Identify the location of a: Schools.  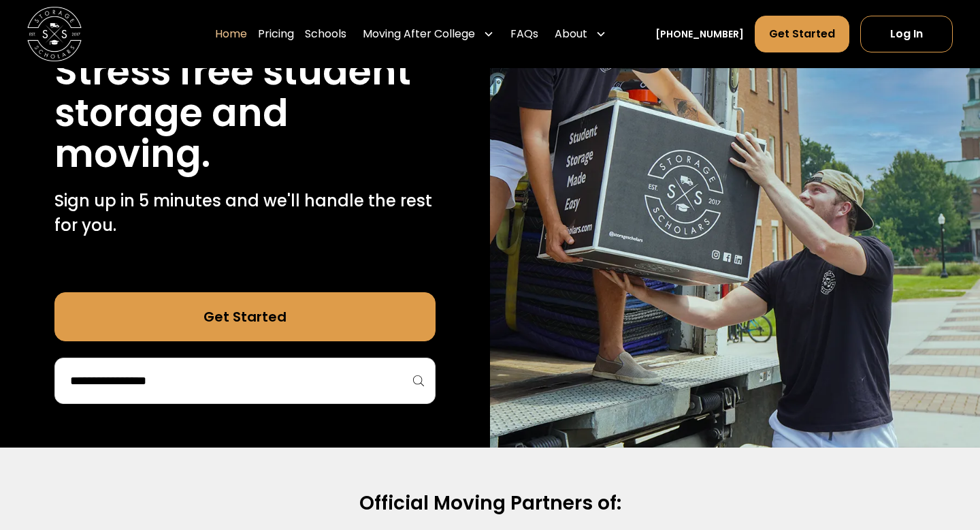
(325, 34).